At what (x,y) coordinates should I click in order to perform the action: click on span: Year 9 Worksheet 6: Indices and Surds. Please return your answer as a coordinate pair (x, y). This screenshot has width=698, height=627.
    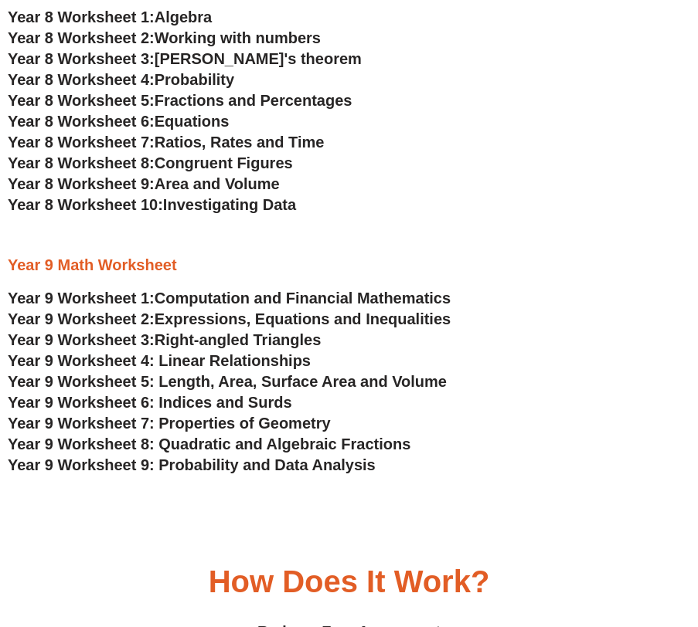
    Looking at the image, I should click on (150, 403).